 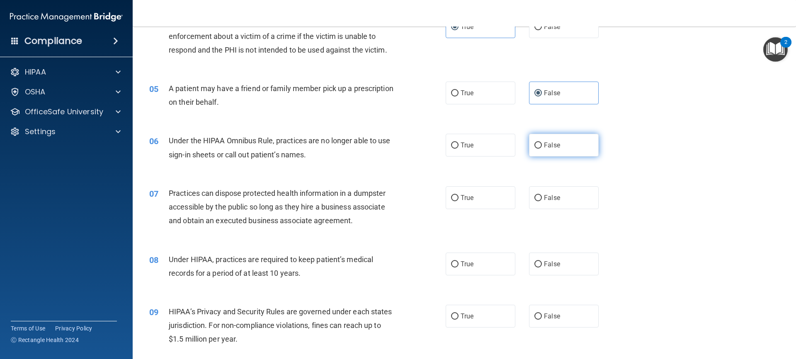 I want to click on img: PMB logo, so click(x=66, y=17).